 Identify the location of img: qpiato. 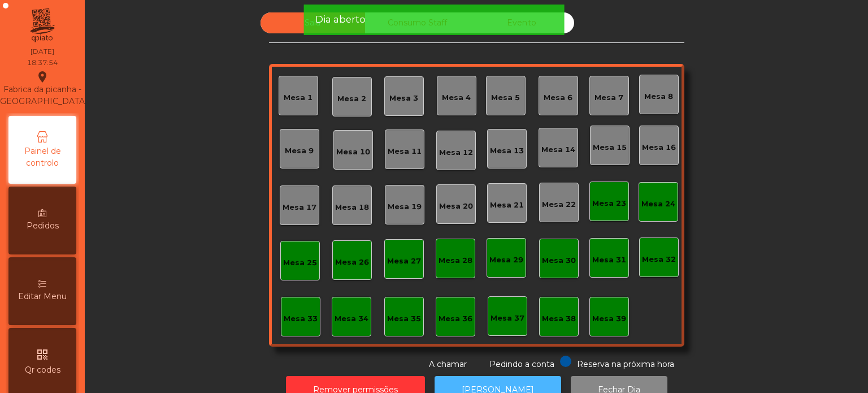
(42, 25).